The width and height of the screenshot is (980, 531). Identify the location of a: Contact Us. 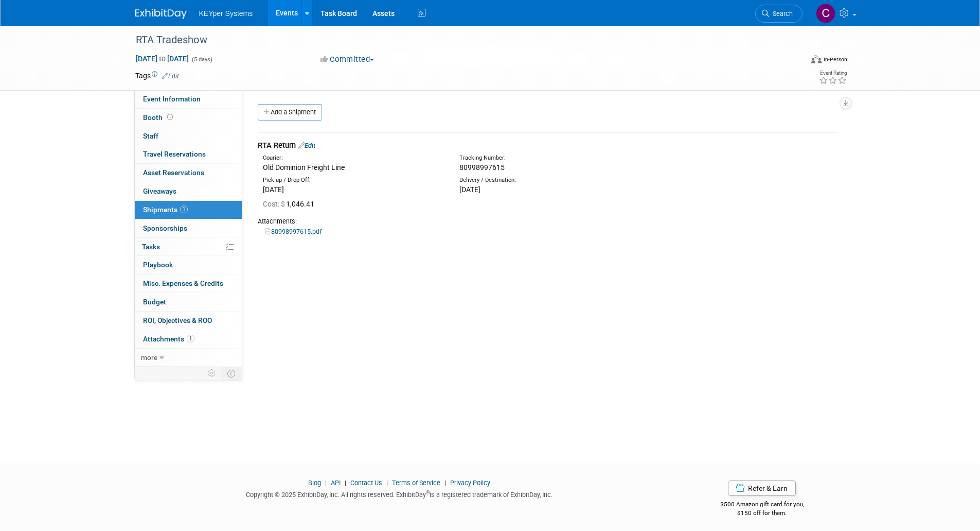
(366, 483).